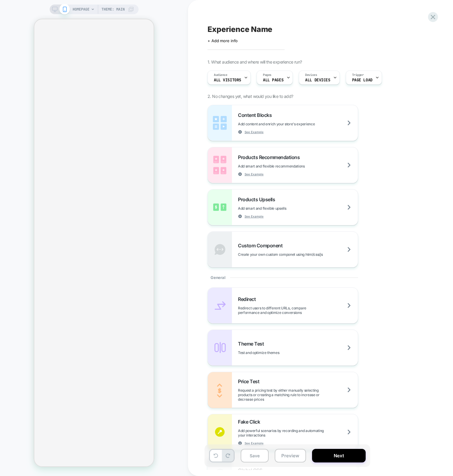 Image resolution: width=453 pixels, height=476 pixels. Describe the element at coordinates (291, 124) in the screenshot. I see `span: Add content and enrich your store's experience` at that location.